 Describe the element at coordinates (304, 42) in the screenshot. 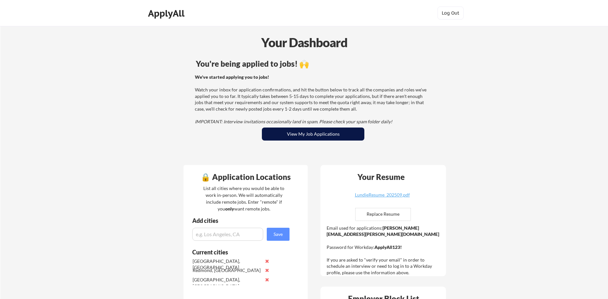

I see `div: Your Dashboard` at that location.